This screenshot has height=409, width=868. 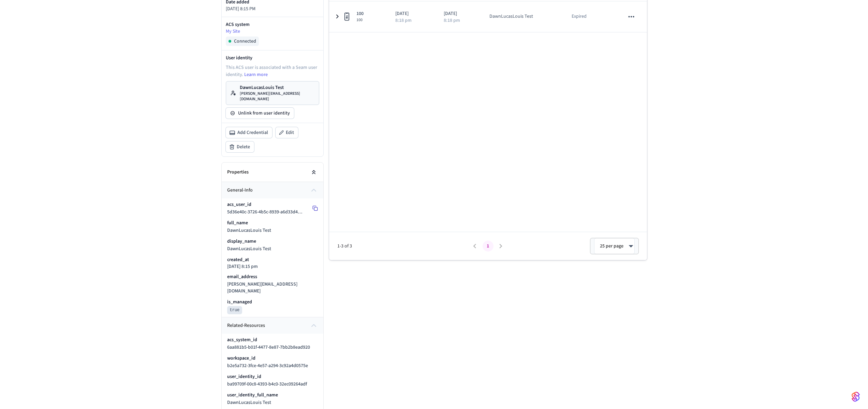 What do you see at coordinates (252, 395) in the screenshot?
I see `p: user_identity_full_name` at bounding box center [252, 395].